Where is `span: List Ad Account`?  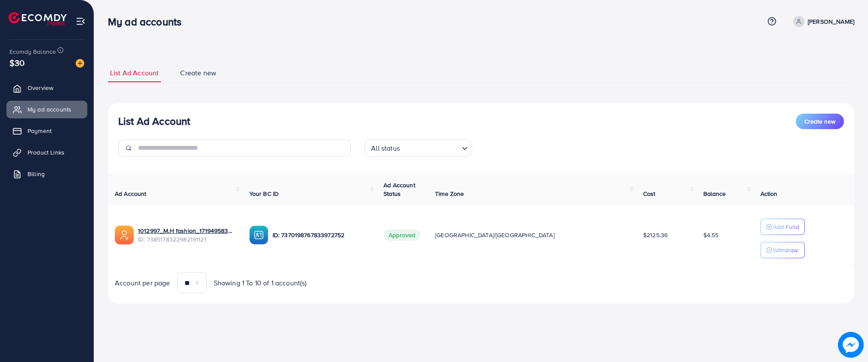
span: List Ad Account is located at coordinates (134, 73).